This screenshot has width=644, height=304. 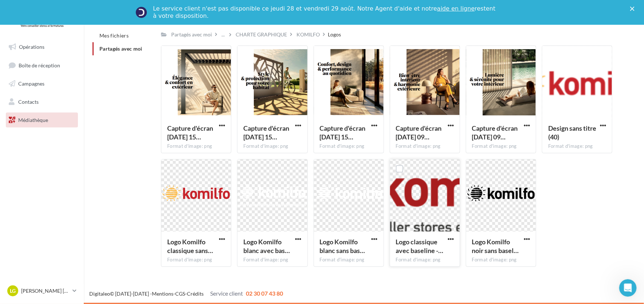 What do you see at coordinates (419, 133) in the screenshot?
I see `span: Capture d'écran 2025-05-26 091516` at bounding box center [419, 133].